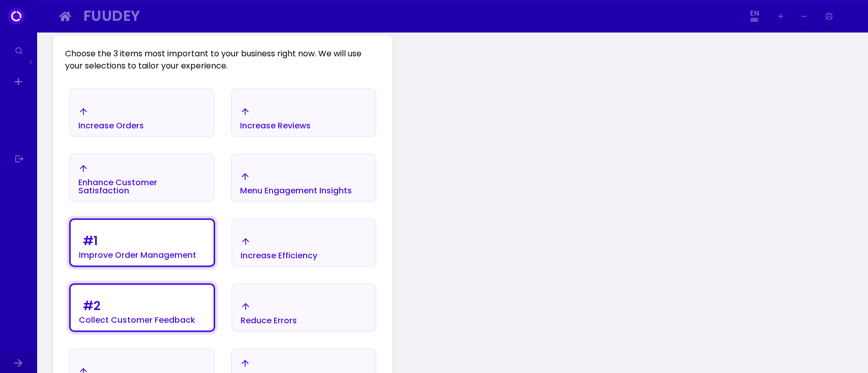 The height and width of the screenshot is (373, 868). I want to click on button: Increase Efficiency, so click(303, 242).